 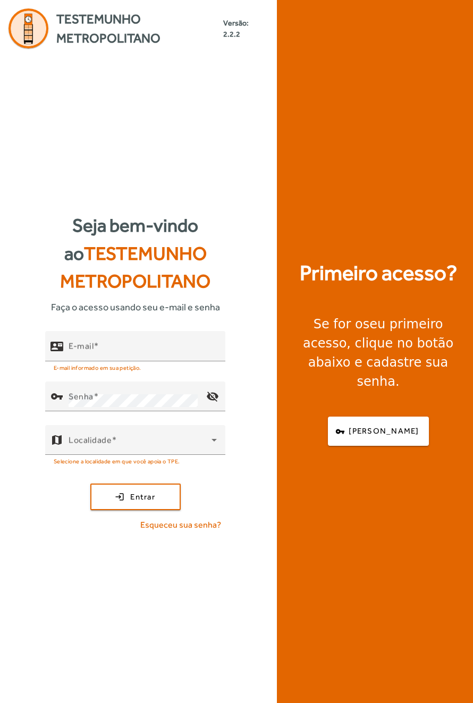 What do you see at coordinates (142, 497) in the screenshot?
I see `span: Entrar` at bounding box center [142, 497].